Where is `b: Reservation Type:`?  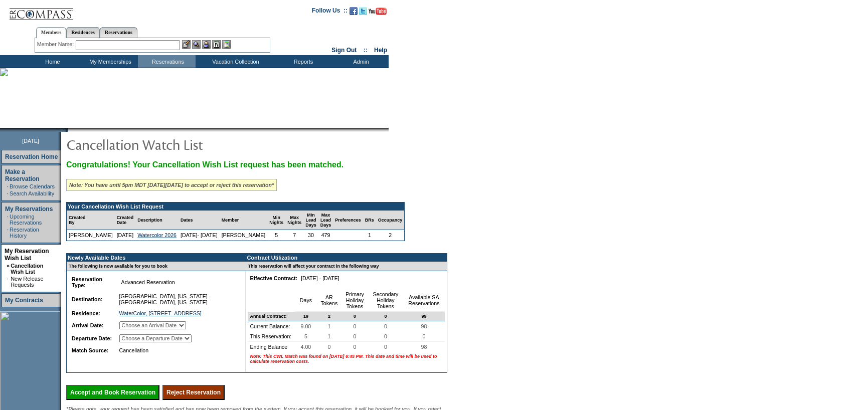 b: Reservation Type: is located at coordinates (87, 282).